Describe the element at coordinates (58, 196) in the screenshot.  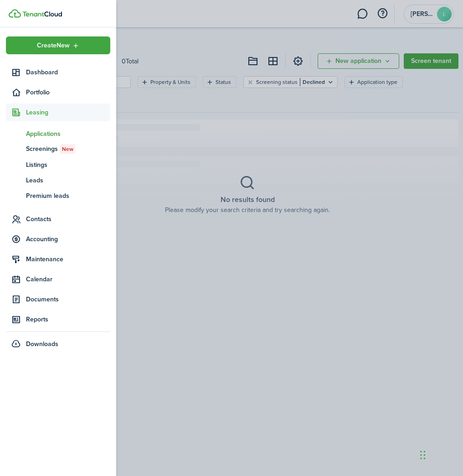
I see `a: Premium leads` at that location.